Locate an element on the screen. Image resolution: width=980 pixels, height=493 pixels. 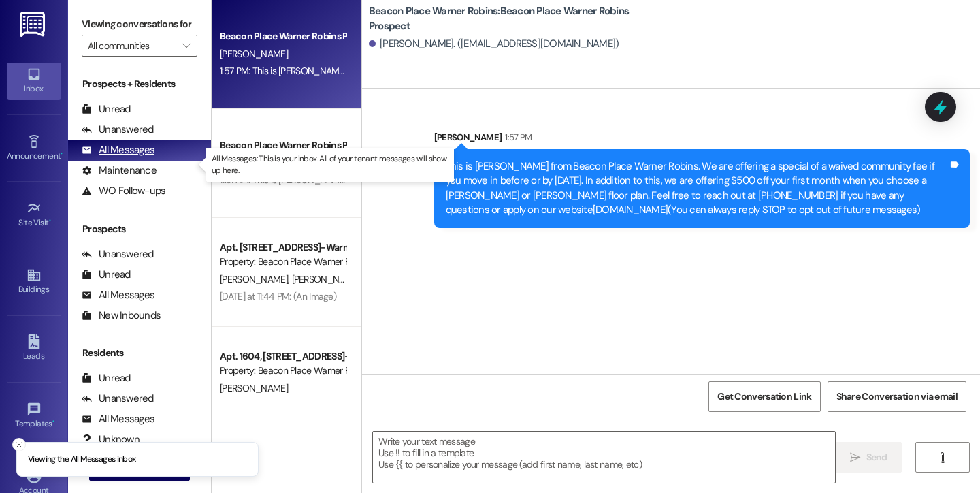
a: Templates • is located at coordinates (34, 416).